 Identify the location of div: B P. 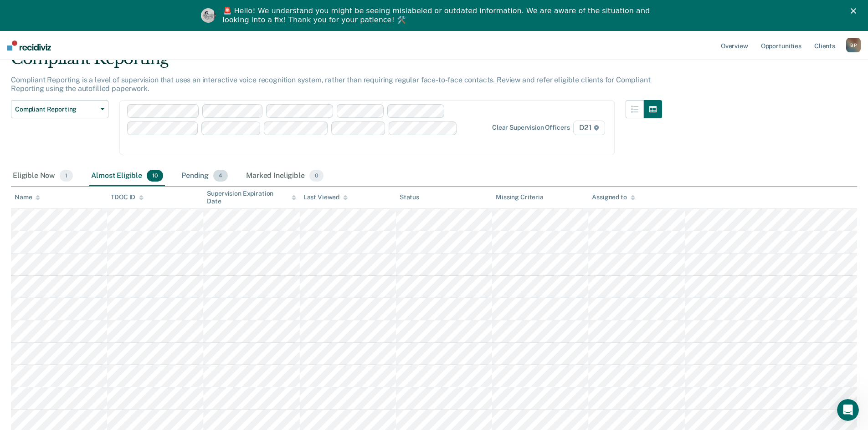
(853, 45).